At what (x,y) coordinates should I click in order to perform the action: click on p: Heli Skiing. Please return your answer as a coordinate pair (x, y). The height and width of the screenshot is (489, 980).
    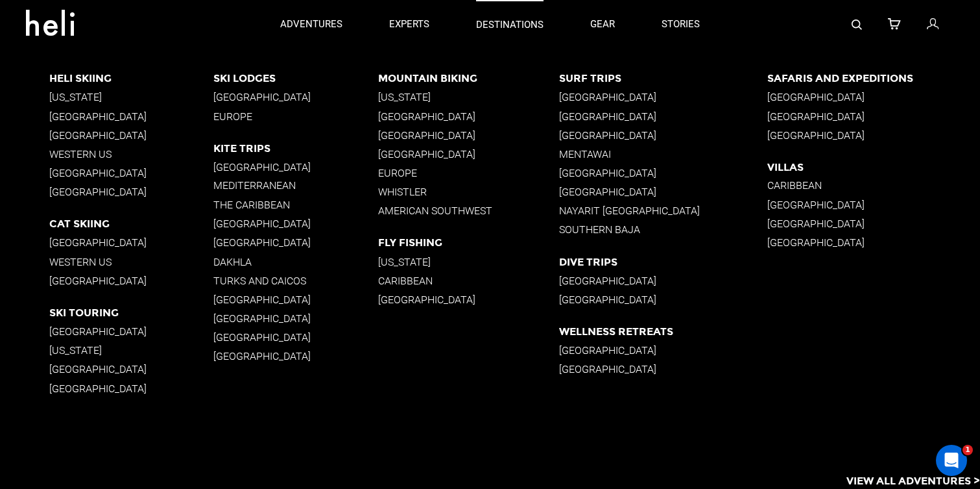
    Looking at the image, I should click on (131, 78).